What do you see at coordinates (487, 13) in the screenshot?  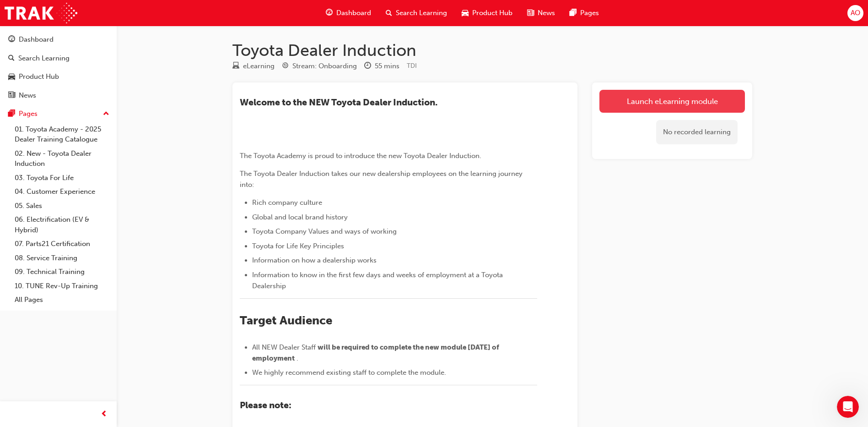 I see `a: car-iconProduct Hub` at bounding box center [487, 13].